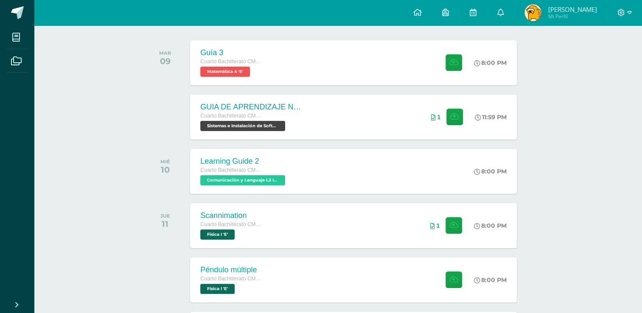 The image size is (642, 313). What do you see at coordinates (165, 216) in the screenshot?
I see `div: JUE` at bounding box center [165, 216].